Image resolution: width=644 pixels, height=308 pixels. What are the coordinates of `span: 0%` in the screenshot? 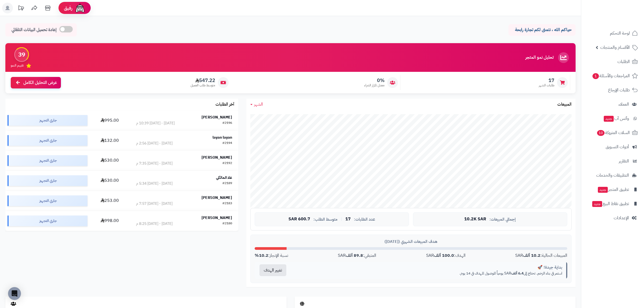 It's located at (374, 80).